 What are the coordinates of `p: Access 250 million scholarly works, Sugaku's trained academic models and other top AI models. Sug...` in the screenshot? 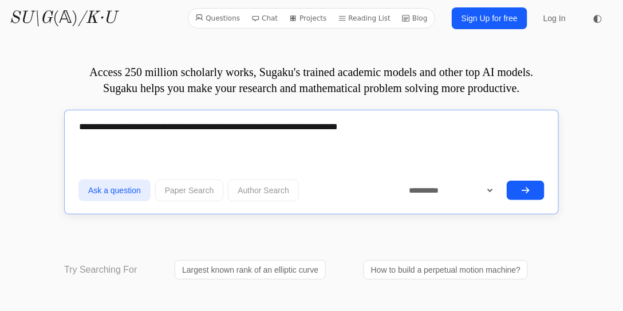 It's located at (311, 80).